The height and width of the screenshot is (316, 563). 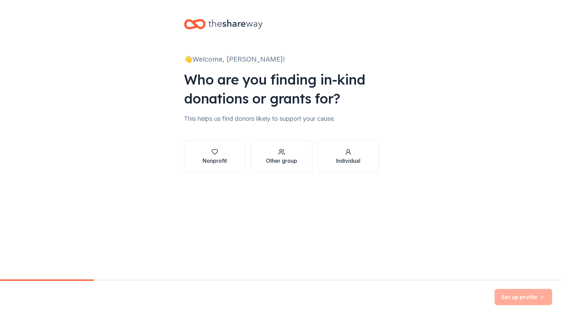 I want to click on button: Other group, so click(x=281, y=157).